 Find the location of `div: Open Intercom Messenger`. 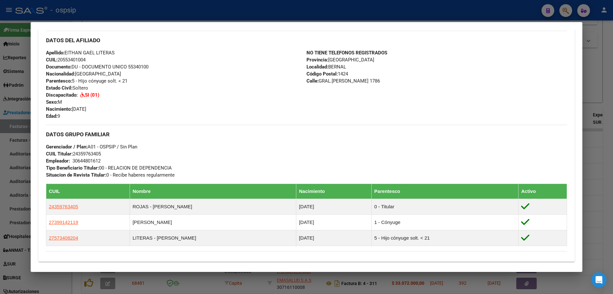

div: Open Intercom Messenger is located at coordinates (599, 280).